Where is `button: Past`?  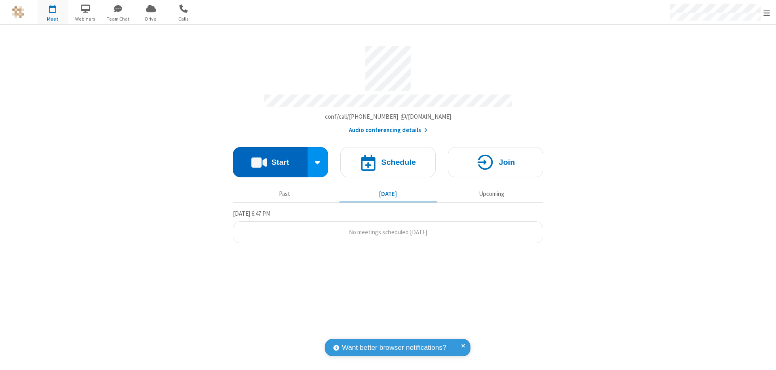 button: Past is located at coordinates (285, 194).